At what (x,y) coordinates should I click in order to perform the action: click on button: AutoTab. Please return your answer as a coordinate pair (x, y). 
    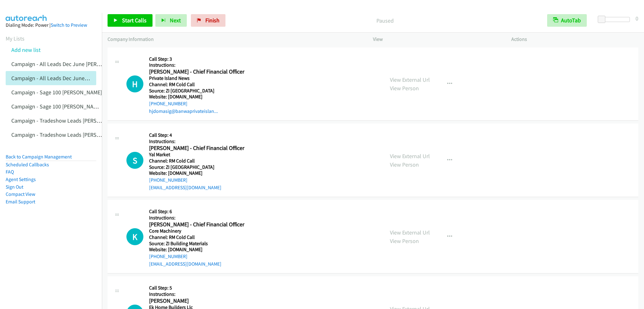
    Looking at the image, I should click on (567, 20).